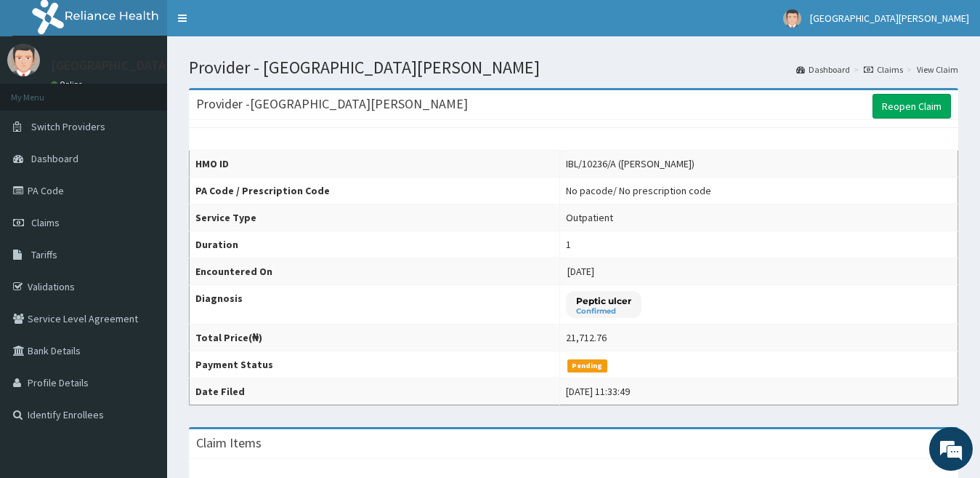  I want to click on th: Total Price(₦), so click(375, 337).